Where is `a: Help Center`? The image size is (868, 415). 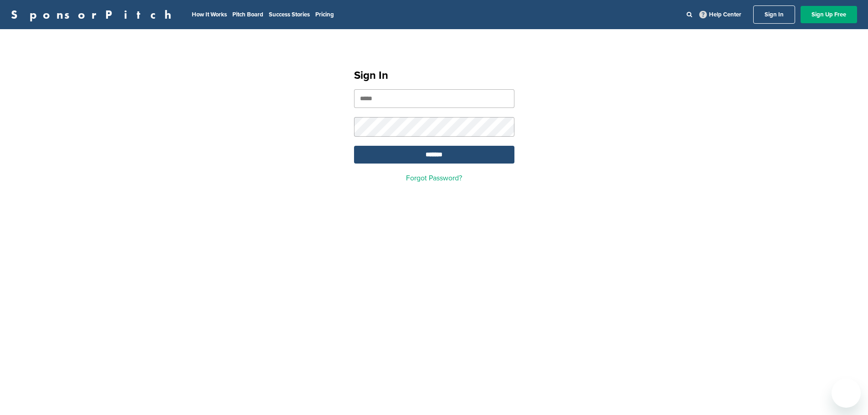 a: Help Center is located at coordinates (720, 15).